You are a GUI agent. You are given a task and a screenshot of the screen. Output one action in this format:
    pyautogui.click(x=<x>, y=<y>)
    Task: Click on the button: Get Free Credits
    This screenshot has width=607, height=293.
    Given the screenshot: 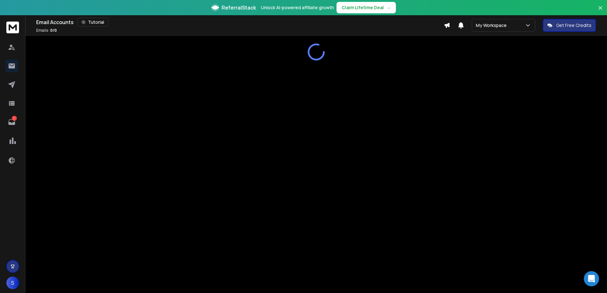 What is the action you would take?
    pyautogui.click(x=569, y=25)
    